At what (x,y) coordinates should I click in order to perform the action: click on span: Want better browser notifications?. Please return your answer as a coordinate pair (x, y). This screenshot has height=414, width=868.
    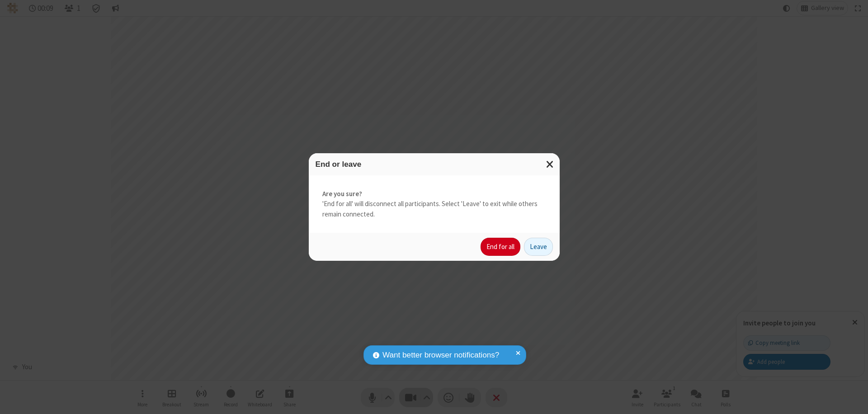
    Looking at the image, I should click on (441, 355).